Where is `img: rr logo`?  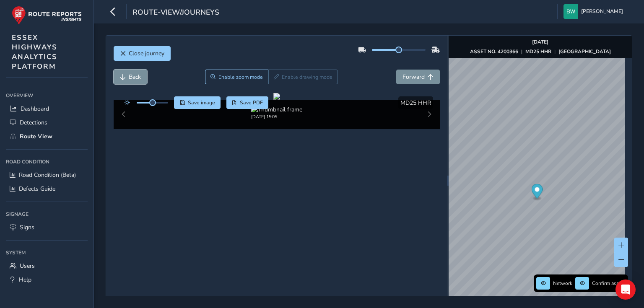
img: rr logo is located at coordinates (46, 15).